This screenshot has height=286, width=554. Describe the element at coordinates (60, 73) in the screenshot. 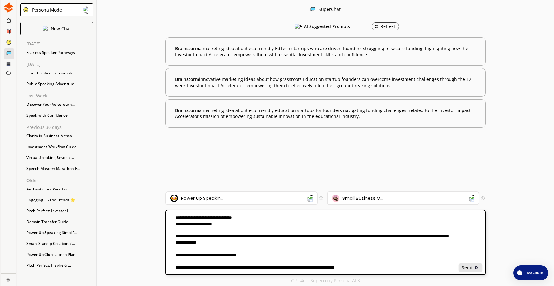

I see `div: From Terrified to Triumph...` at that location.